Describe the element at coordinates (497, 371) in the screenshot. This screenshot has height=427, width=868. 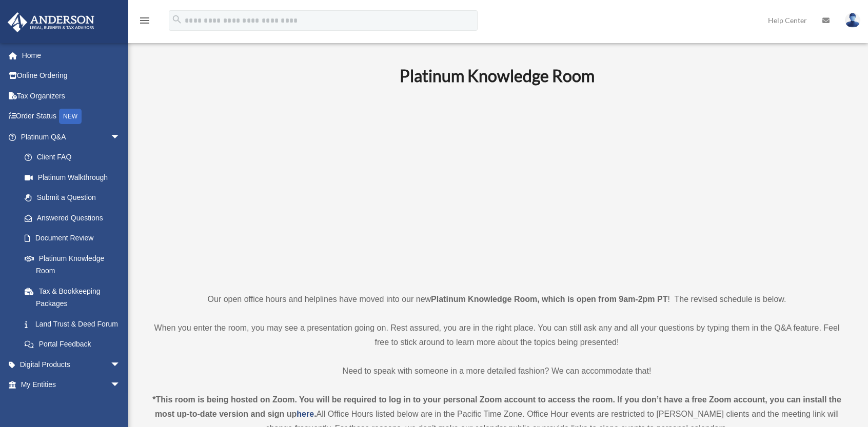
I see `p: Need to speak with someone in a more detailed fashion? We can accommodate that!` at that location.